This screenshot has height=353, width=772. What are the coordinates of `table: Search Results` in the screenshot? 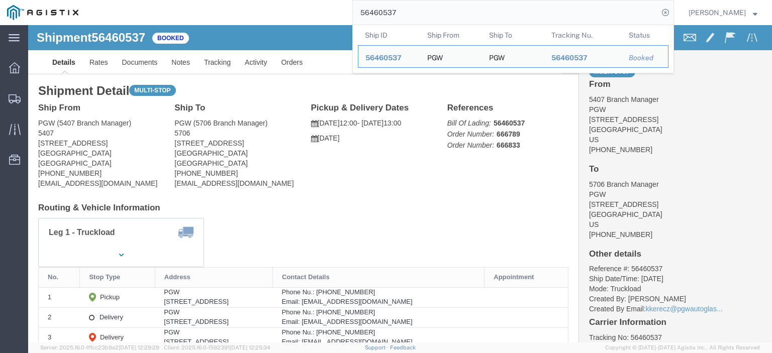 It's located at (516, 49).